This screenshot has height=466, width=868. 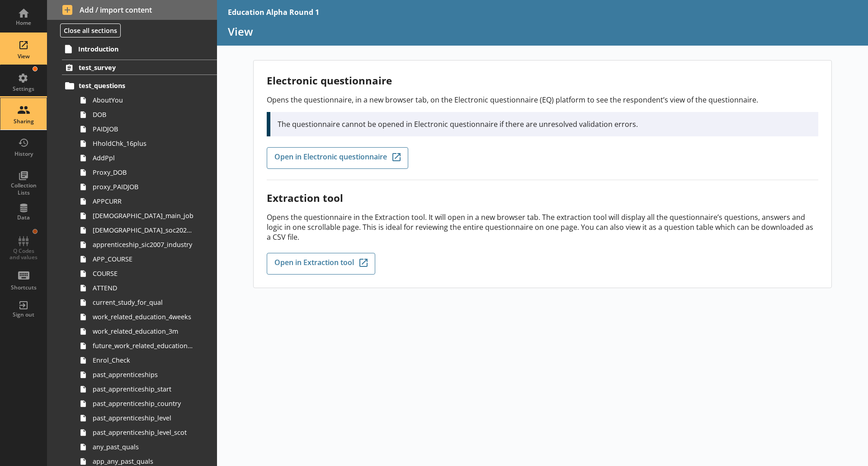 I want to click on div: Collection Lists, so click(x=23, y=189).